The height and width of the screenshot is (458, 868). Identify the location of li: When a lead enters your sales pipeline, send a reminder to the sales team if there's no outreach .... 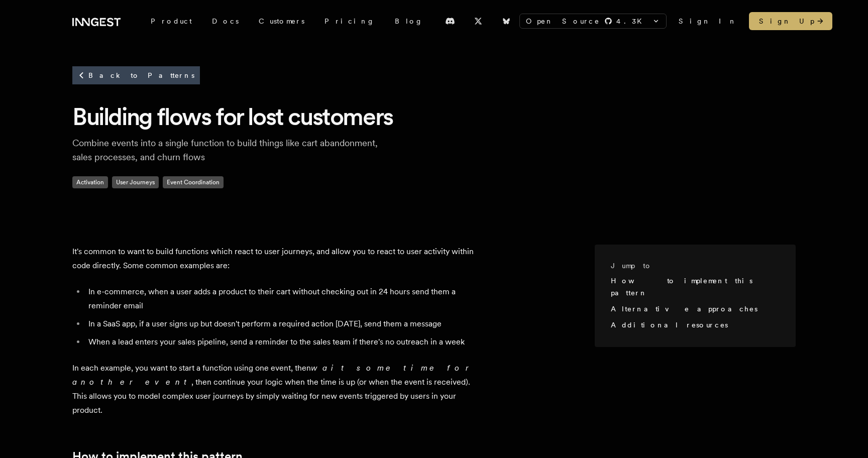
(280, 342).